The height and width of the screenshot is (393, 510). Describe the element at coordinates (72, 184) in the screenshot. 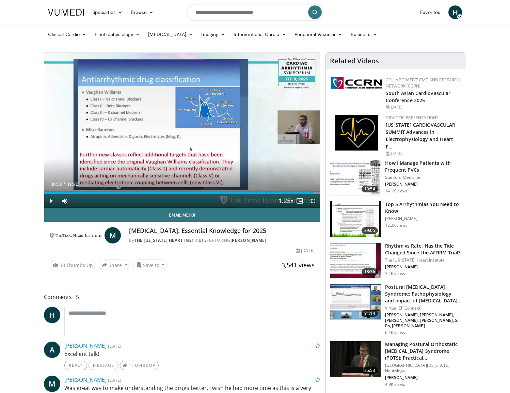

I see `span: 31:26` at that location.